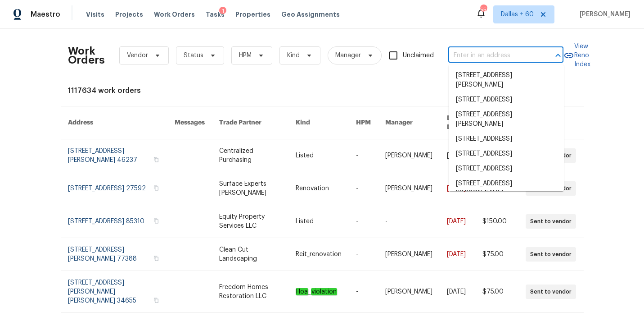 Image resolution: width=644 pixels, height=317 pixels. What do you see at coordinates (45, 14) in the screenshot?
I see `span: Maestro` at bounding box center [45, 14].